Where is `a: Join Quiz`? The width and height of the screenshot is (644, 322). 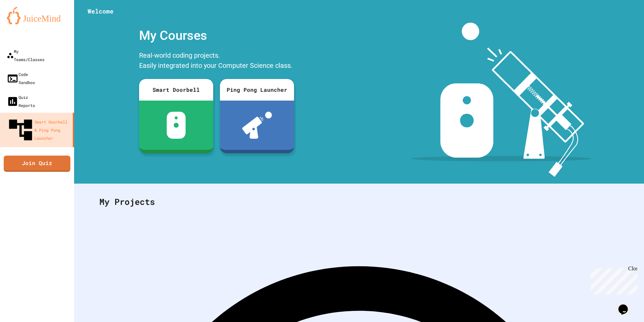 a: Join Quiz is located at coordinates (37, 164).